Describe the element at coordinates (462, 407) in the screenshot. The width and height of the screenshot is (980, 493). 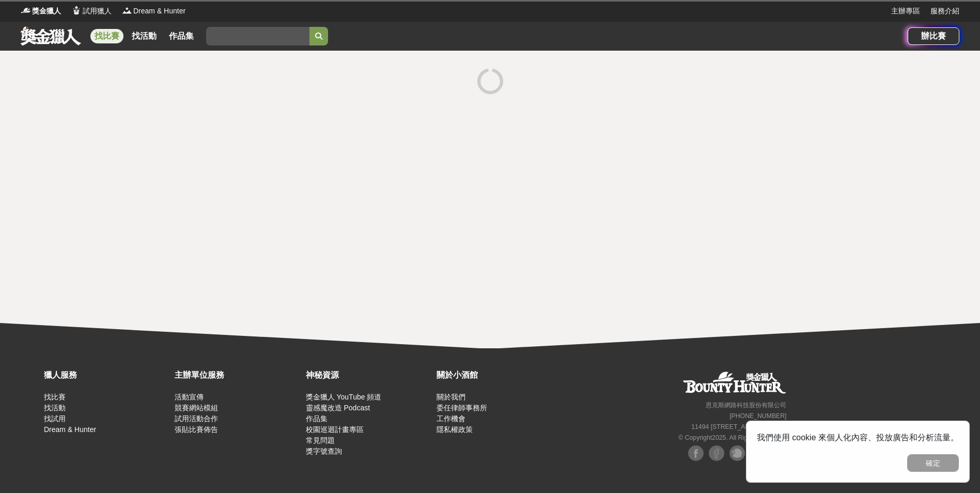
I see `a: 委任律師事務所` at that location.